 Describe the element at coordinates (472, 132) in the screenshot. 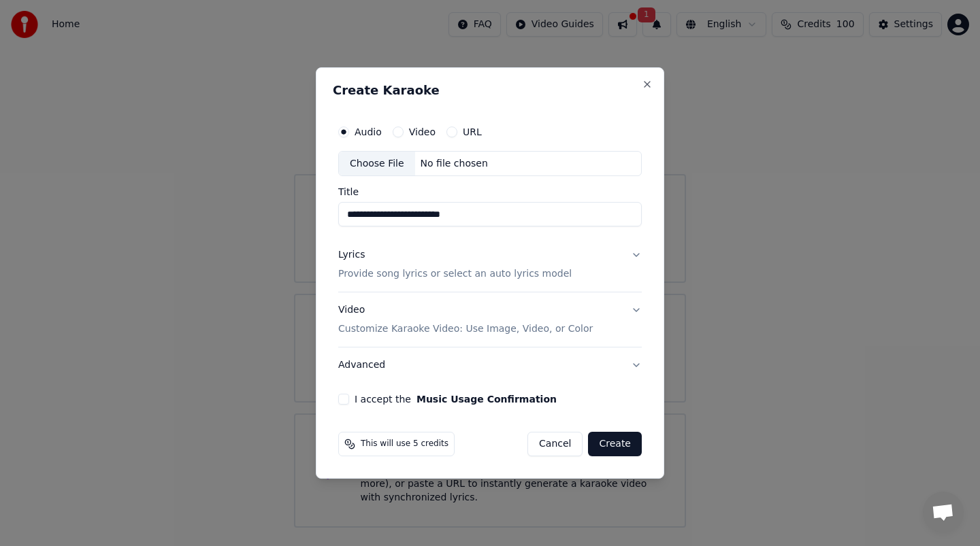

I see `label: URL` at that location.